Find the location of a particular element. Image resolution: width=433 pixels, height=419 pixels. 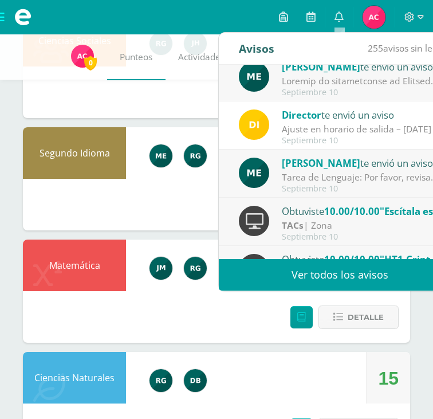

span: Director is located at coordinates (301, 115).